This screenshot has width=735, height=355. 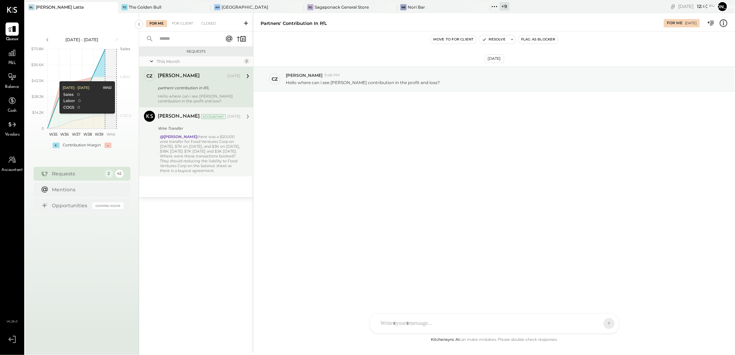 I want to click on text: Labor, so click(x=125, y=77).